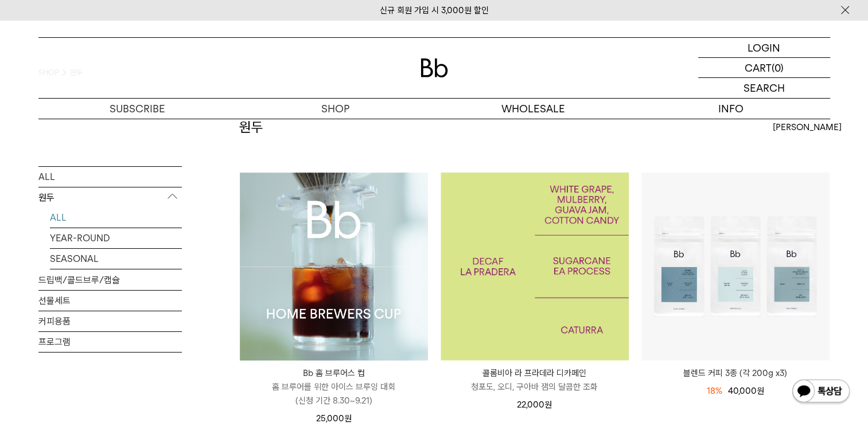 The width and height of the screenshot is (868, 423). What do you see at coordinates (534, 405) in the screenshot?
I see `span: 22,000` at bounding box center [534, 405].